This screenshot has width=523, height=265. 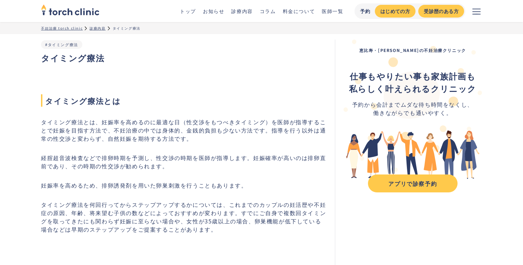 What do you see at coordinates (441, 11) in the screenshot?
I see `a: 受診歴のある方` at bounding box center [441, 11].